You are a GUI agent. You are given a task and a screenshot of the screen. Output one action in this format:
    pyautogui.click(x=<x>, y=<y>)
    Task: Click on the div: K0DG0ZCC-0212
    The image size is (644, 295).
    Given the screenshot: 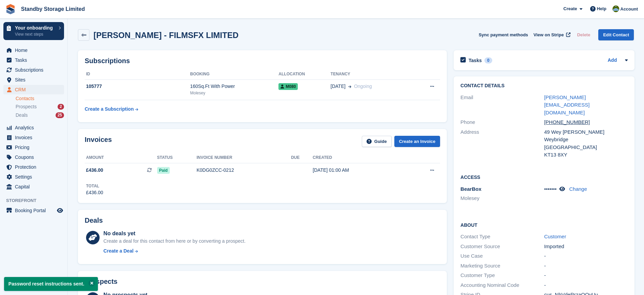 What is the action you would take?
    pyautogui.click(x=244, y=170)
    